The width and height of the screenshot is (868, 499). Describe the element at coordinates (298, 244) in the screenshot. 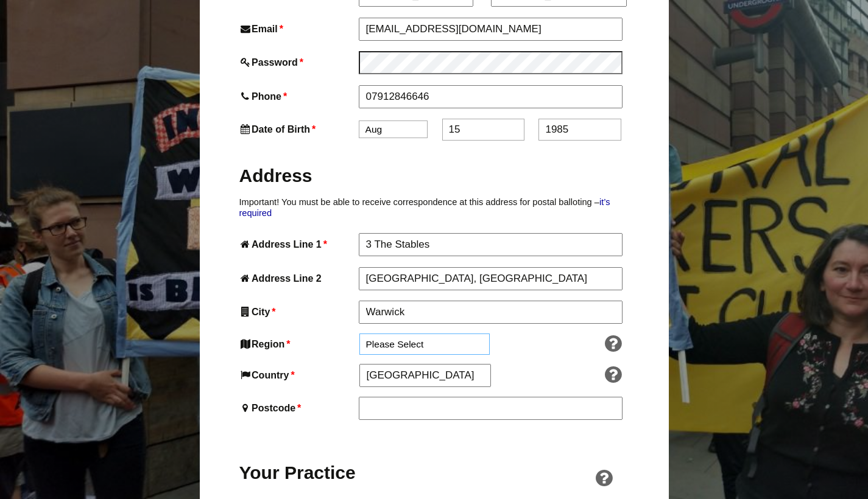

I see `label: Address Line 1` at that location.